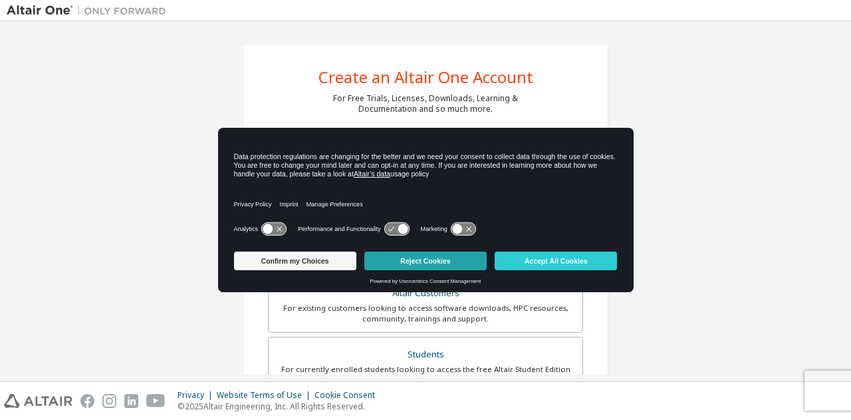  I want to click on div: For existing customers looking to access software downloads, HPC resources, community, trainings ..., so click(425, 313).